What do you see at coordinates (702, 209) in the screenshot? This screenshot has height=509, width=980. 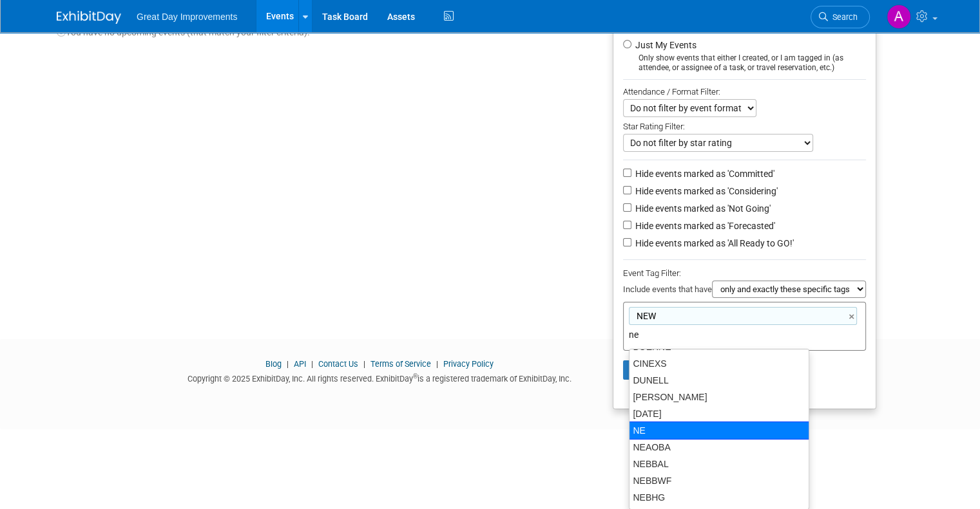 I see `label: Hide events marked as 'Not Going'` at bounding box center [702, 209].